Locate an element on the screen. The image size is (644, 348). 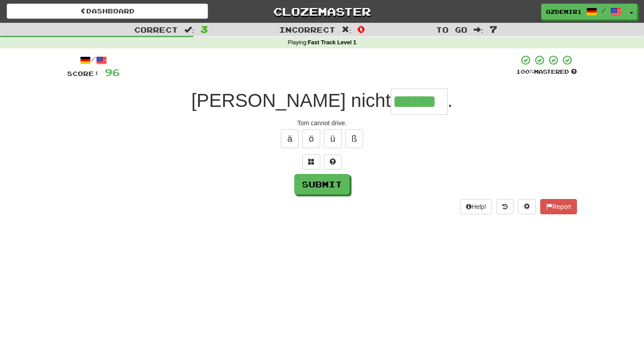
a: ozdemir1 / is located at coordinates (583, 12).